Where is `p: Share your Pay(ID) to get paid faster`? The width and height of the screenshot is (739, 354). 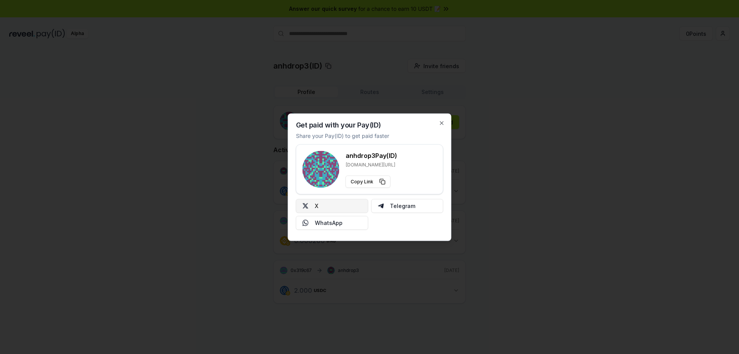 p: Share your Pay(ID) to get paid faster is located at coordinates (343, 135).